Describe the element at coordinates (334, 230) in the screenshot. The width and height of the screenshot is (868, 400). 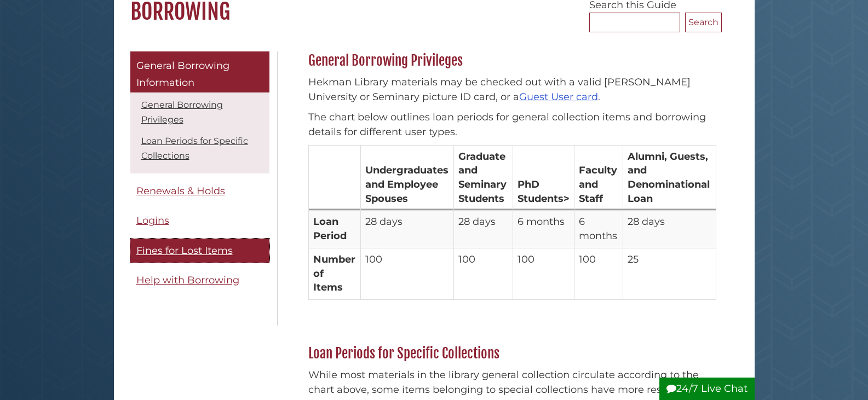
I see `th: Loan Period` at that location.